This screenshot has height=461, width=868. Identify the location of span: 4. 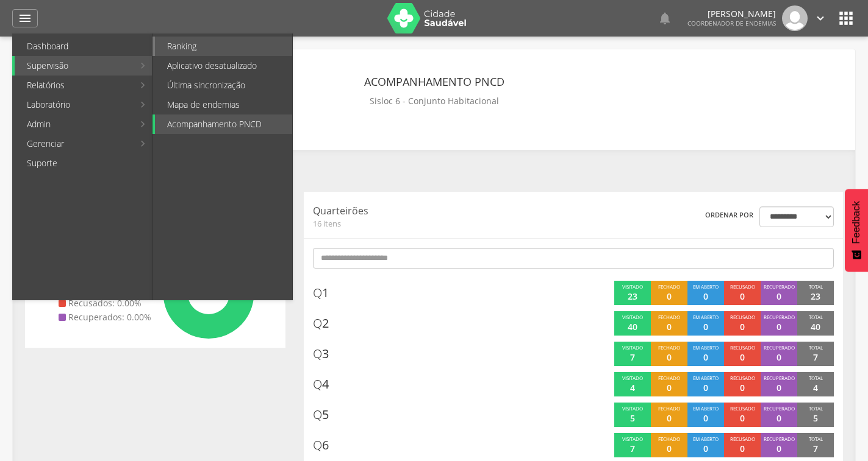
(320, 384).